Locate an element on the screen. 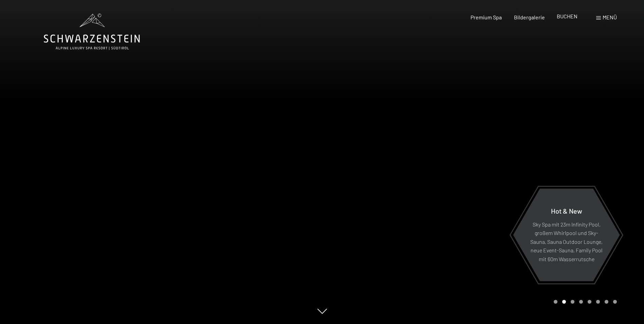 The image size is (644, 324). div: Carousel Page 2 (Current Slide) is located at coordinates (564, 302).